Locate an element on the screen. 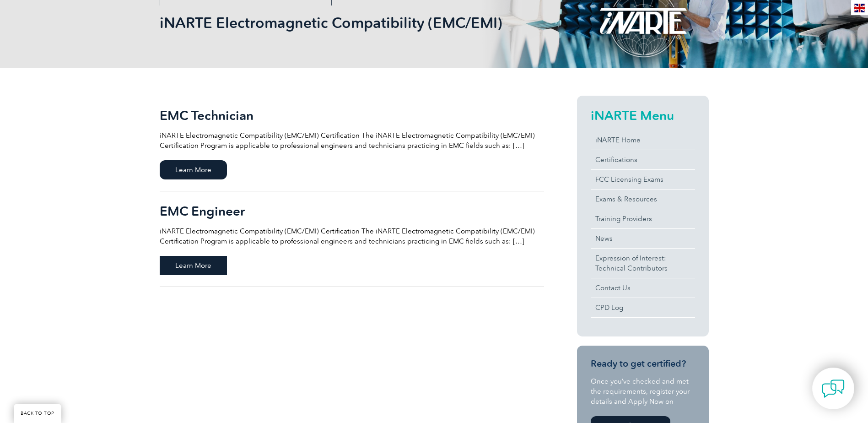 This screenshot has height=423, width=868. h2: iNARTE Menu is located at coordinates (643, 115).